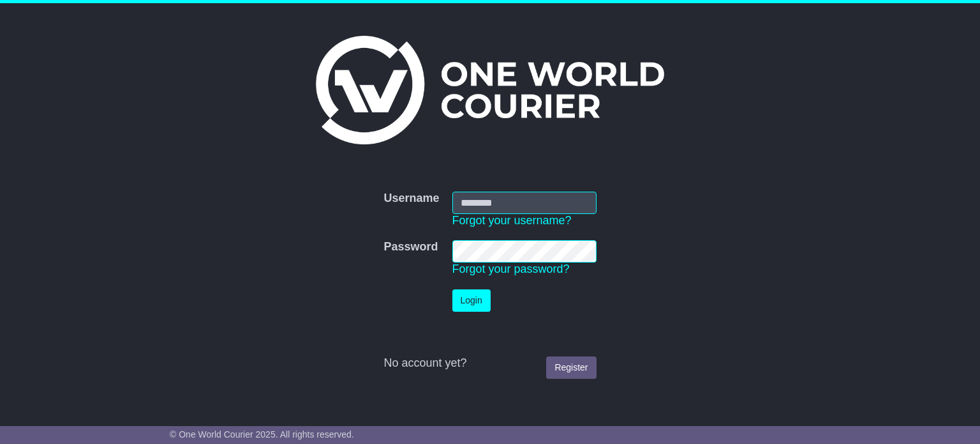  Describe the element at coordinates (411, 247) in the screenshot. I see `label: Password` at that location.